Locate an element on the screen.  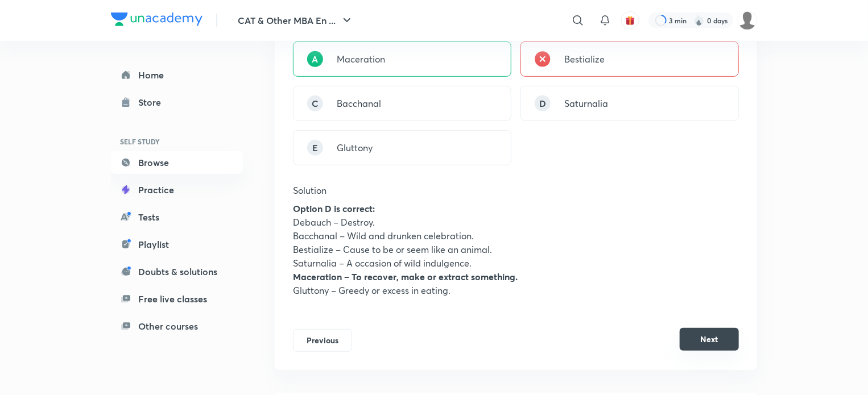
div: D is located at coordinates (543, 103).